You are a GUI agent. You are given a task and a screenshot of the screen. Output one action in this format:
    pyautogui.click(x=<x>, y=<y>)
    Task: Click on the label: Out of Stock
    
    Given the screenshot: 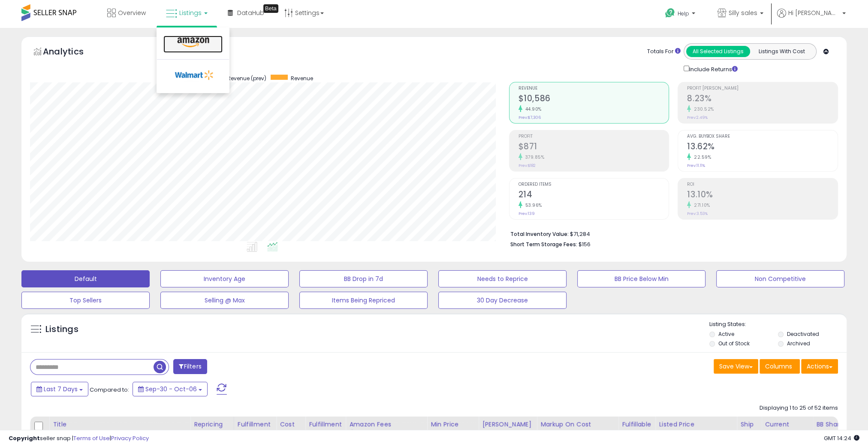 What is the action you would take?
    pyautogui.click(x=734, y=343)
    